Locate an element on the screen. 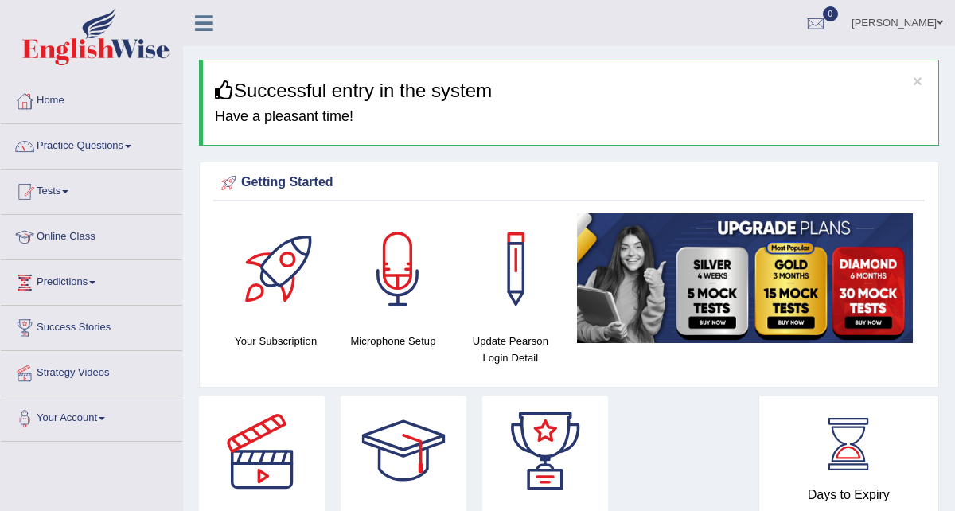 Image resolution: width=955 pixels, height=511 pixels. img: small5.jpg is located at coordinates (745, 278).